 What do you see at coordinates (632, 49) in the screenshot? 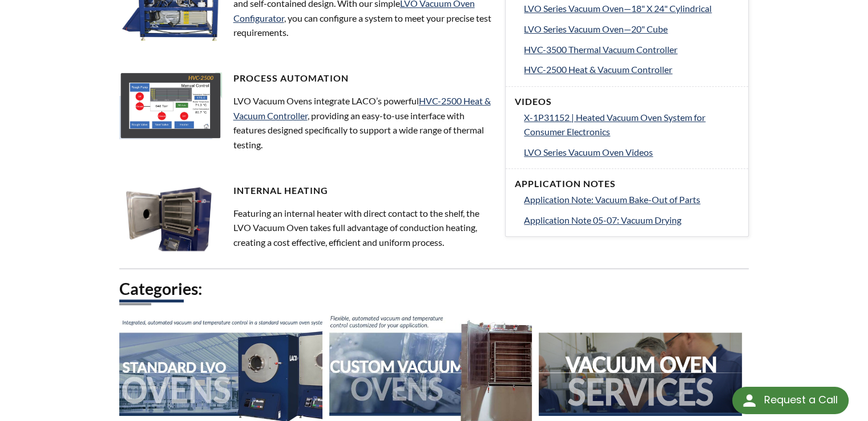
I see `a: HVC-3500 Thermal Vacuum Controller` at bounding box center [632, 49].